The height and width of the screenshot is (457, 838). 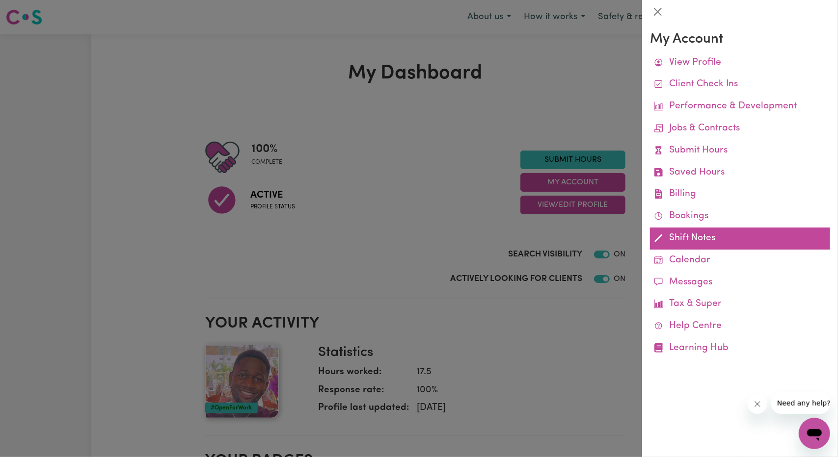 What do you see at coordinates (740, 106) in the screenshot?
I see `a: Performance & Development` at bounding box center [740, 106].